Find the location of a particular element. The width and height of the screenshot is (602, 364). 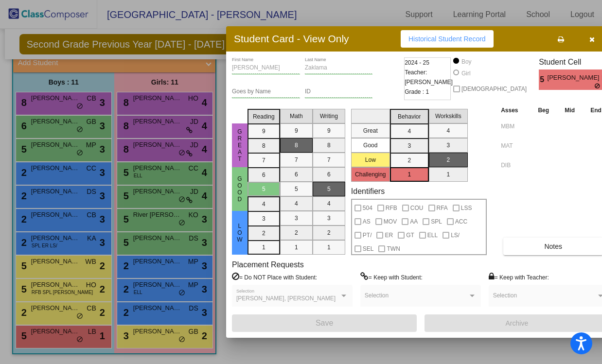

span: AA is located at coordinates (414, 222).